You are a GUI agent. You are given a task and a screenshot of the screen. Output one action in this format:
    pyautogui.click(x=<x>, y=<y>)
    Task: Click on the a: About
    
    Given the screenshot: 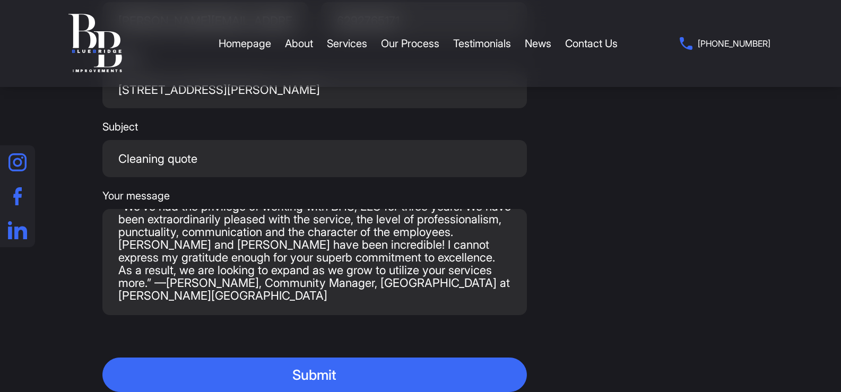 What is the action you would take?
    pyautogui.click(x=299, y=44)
    